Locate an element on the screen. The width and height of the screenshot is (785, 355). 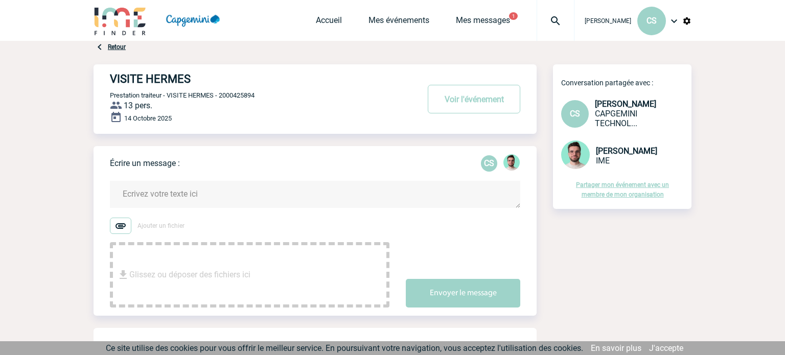
span: 13 pers. is located at coordinates (138, 105).